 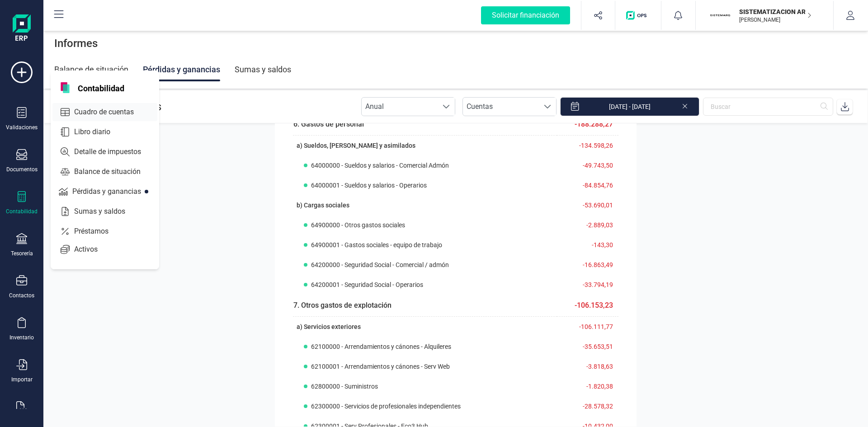 What do you see at coordinates (22, 296) in the screenshot?
I see `div: Contactos` at bounding box center [22, 296].